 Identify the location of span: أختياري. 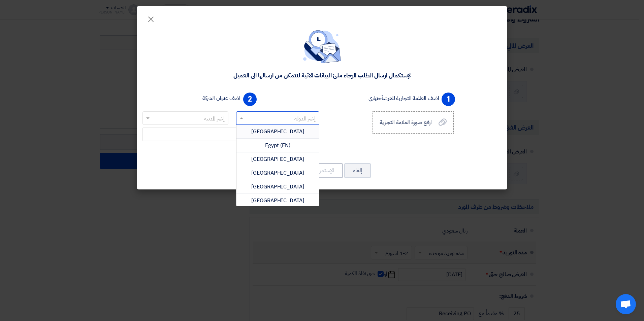
(376, 98).